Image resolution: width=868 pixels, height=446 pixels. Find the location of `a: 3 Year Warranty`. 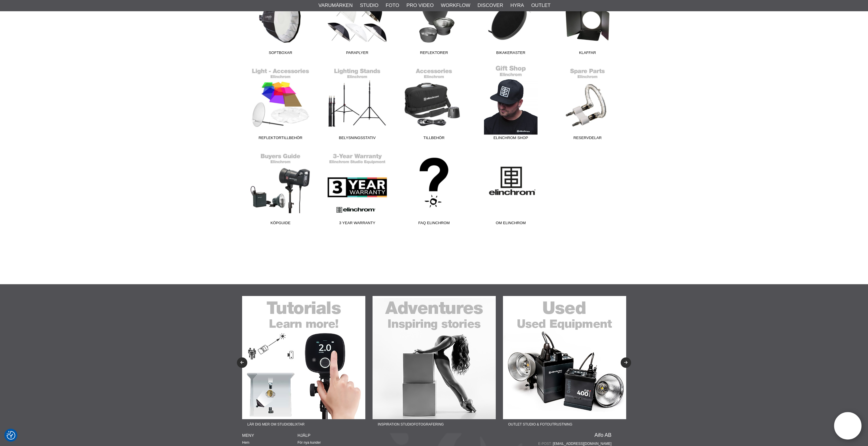

a: 3 Year Warranty is located at coordinates (357, 189).